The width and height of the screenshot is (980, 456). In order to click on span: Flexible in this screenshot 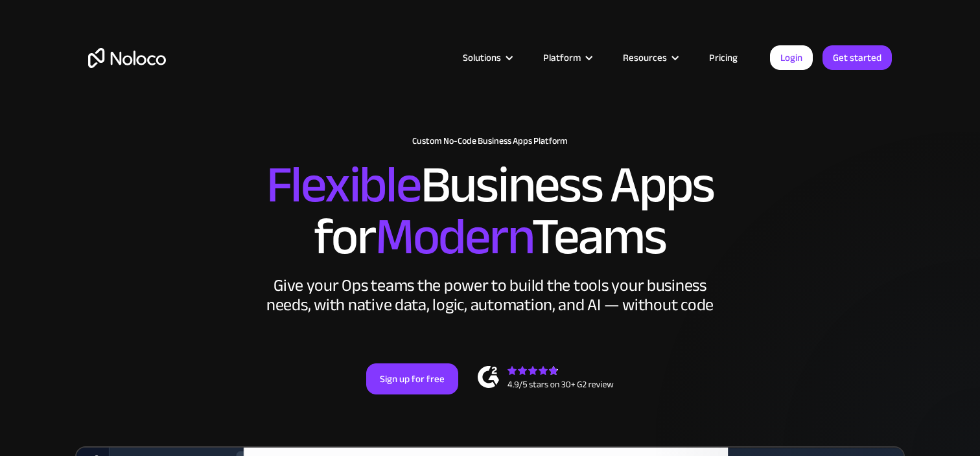, I will do `click(343, 184)`.